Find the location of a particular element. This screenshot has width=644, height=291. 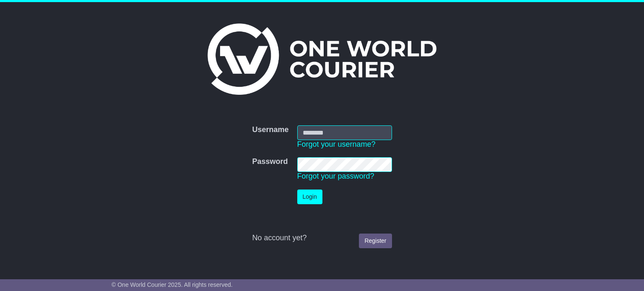

img: One World is located at coordinates (322, 59).